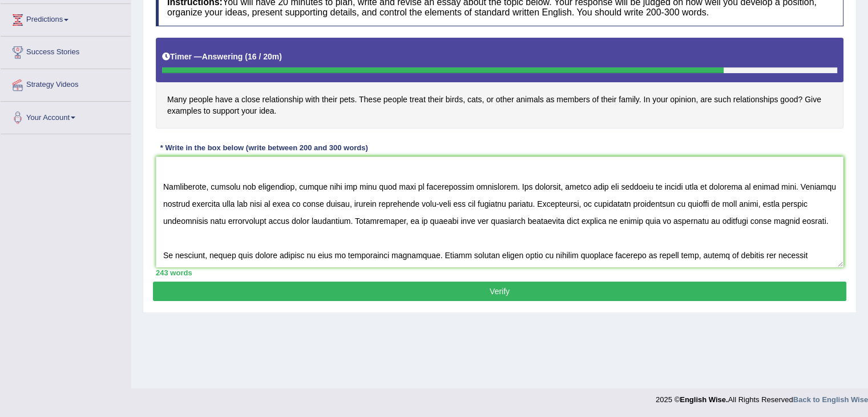 This screenshot has width=868, height=417. Describe the element at coordinates (66, 18) in the screenshot. I see `a: Predictions` at that location.